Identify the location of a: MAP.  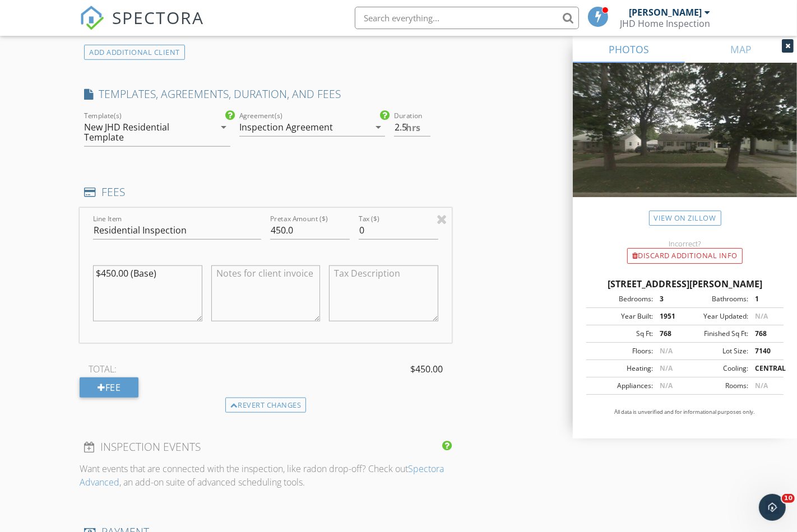
(741, 49).